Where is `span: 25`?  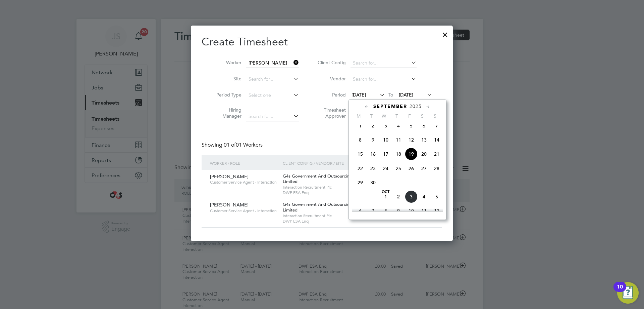 span: 25 is located at coordinates (399, 168).